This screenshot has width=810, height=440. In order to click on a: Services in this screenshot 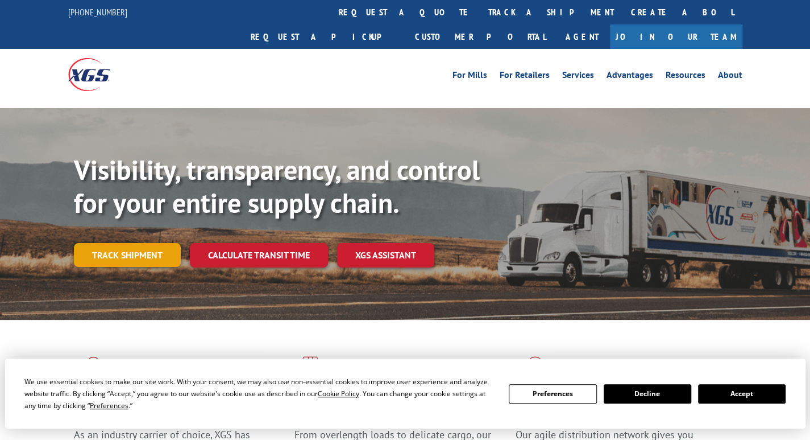, I will do `click(578, 77)`.